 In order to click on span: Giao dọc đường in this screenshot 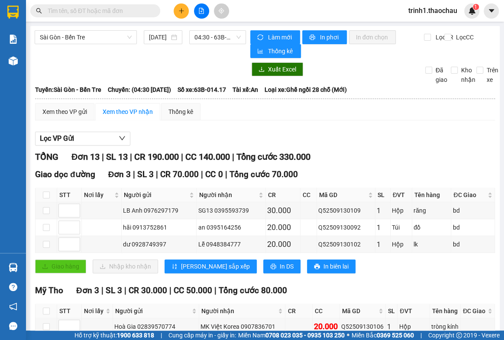, I will do `click(65, 174)`.